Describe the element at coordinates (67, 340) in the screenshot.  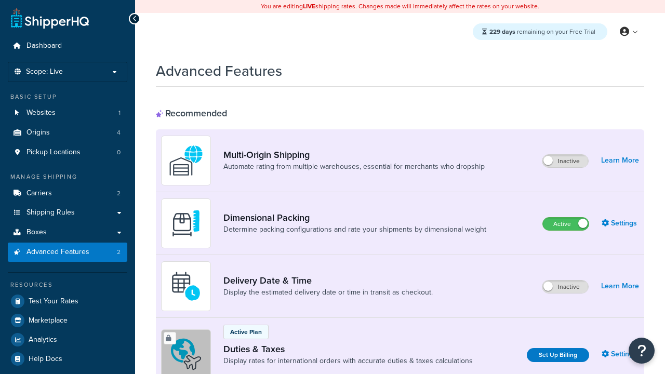
I see `li: Analytics` at that location.